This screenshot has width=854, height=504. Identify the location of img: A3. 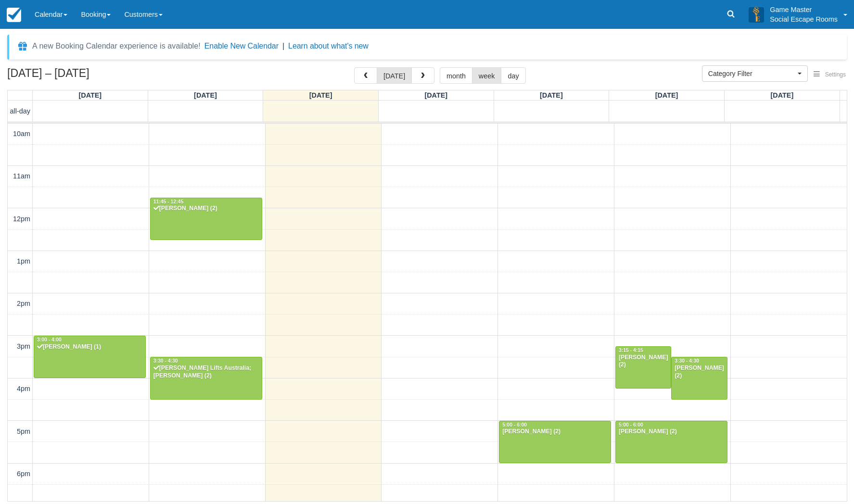
(756, 14).